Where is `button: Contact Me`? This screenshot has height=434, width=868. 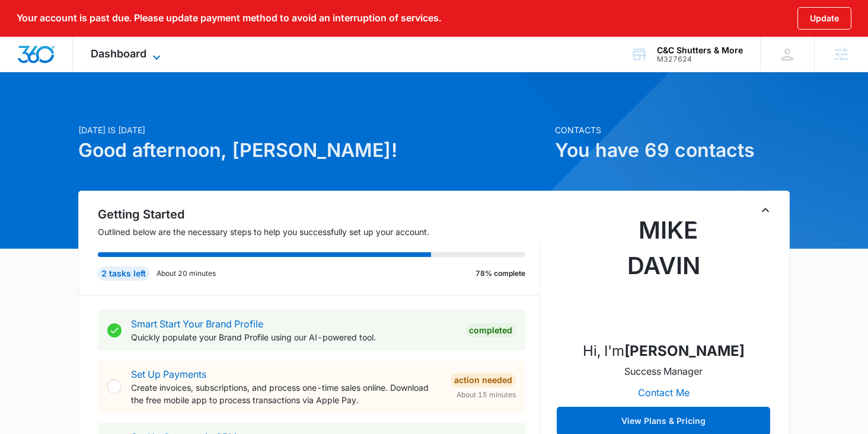 button: Contact Me is located at coordinates (664, 393).